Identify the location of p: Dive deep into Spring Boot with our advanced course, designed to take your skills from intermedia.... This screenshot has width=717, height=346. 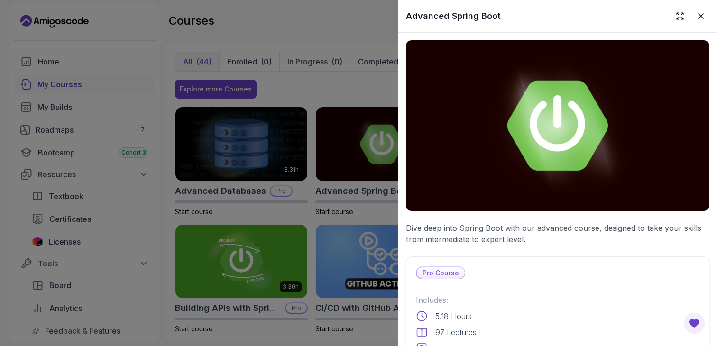
(558, 234).